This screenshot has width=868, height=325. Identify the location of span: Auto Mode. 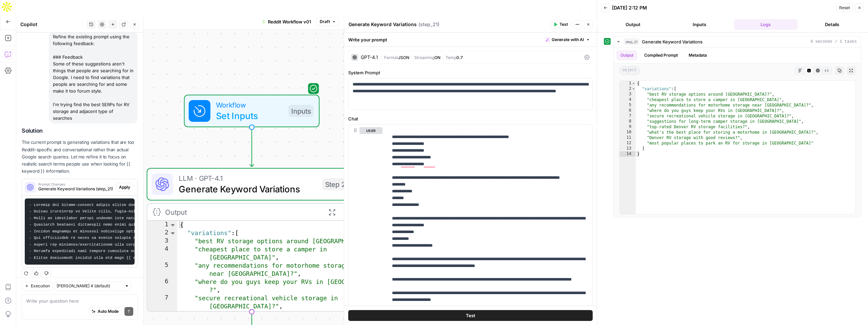
(108, 311).